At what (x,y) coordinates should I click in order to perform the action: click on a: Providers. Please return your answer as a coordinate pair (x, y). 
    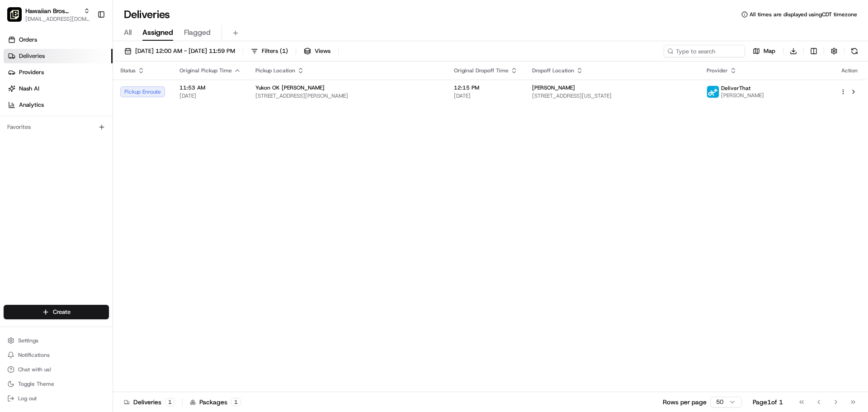
    Looking at the image, I should click on (58, 72).